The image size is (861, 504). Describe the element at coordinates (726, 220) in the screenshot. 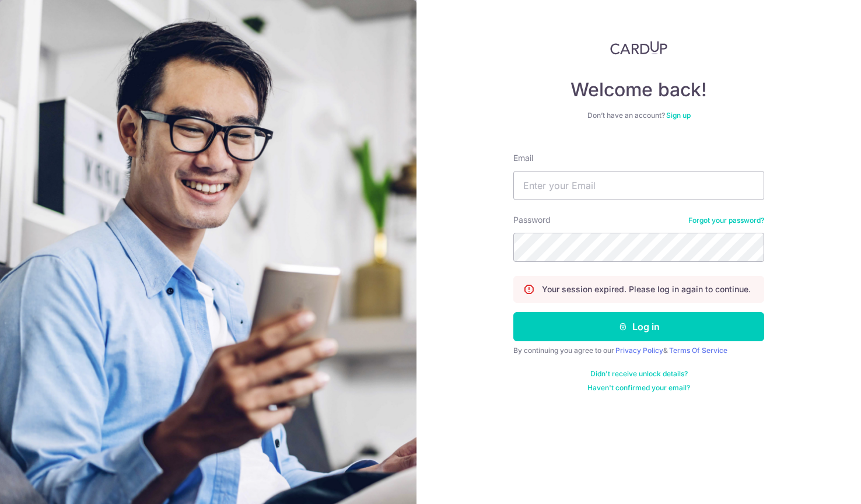

I see `a: Forgot your password?` at that location.